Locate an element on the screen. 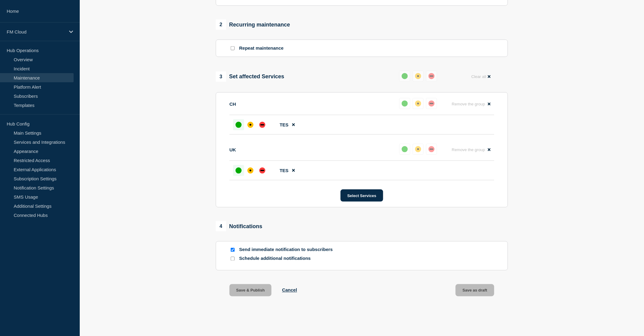 The image size is (644, 336). input: Repeat maintenance is located at coordinates (232, 48).